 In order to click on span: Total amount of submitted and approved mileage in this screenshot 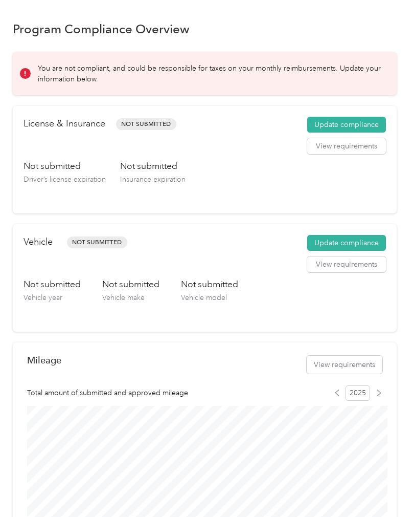, I will do `click(107, 392)`.